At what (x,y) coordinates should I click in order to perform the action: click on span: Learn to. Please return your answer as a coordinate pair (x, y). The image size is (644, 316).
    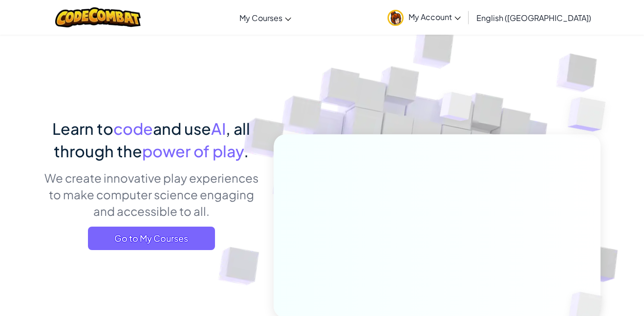
    Looking at the image, I should click on (83, 129).